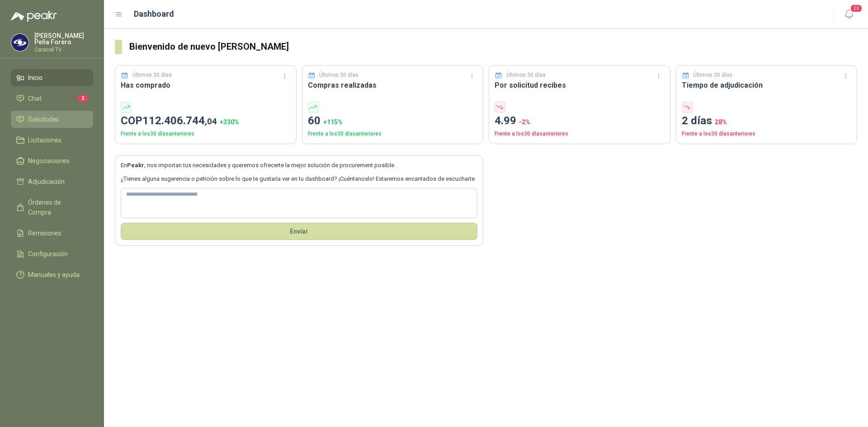 This screenshot has height=427, width=868. I want to click on span: Manuales y ayuda, so click(54, 274).